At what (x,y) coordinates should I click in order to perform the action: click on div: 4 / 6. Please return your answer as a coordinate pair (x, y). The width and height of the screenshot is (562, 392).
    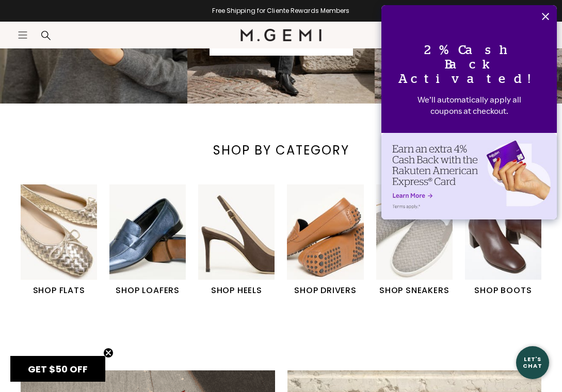
    Looking at the image, I should click on (331, 240).